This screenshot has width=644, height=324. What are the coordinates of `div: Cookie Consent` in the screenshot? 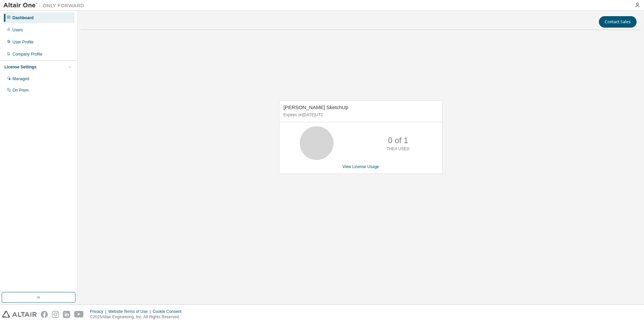 It's located at (169, 311).